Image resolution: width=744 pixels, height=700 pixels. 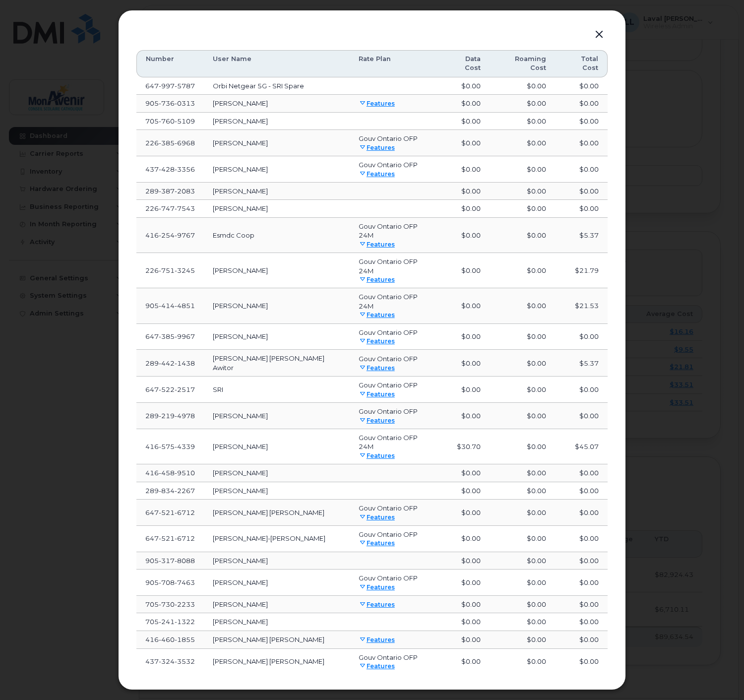 I want to click on span: 1322, so click(x=185, y=622).